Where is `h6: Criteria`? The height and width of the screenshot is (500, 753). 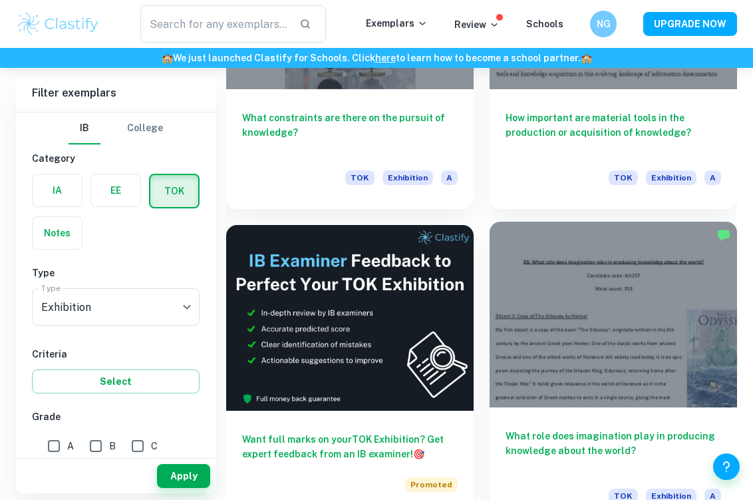
h6: Criteria is located at coordinates (116, 354).